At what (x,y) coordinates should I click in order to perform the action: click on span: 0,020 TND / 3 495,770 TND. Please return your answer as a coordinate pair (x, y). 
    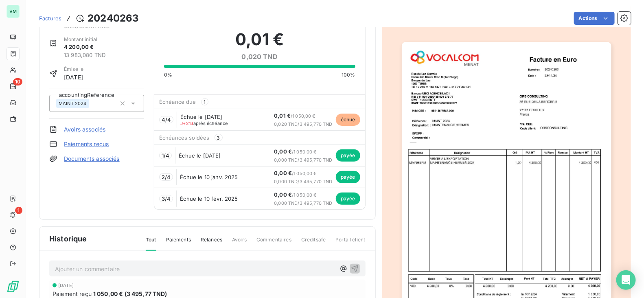
    Looking at the image, I should click on (303, 124).